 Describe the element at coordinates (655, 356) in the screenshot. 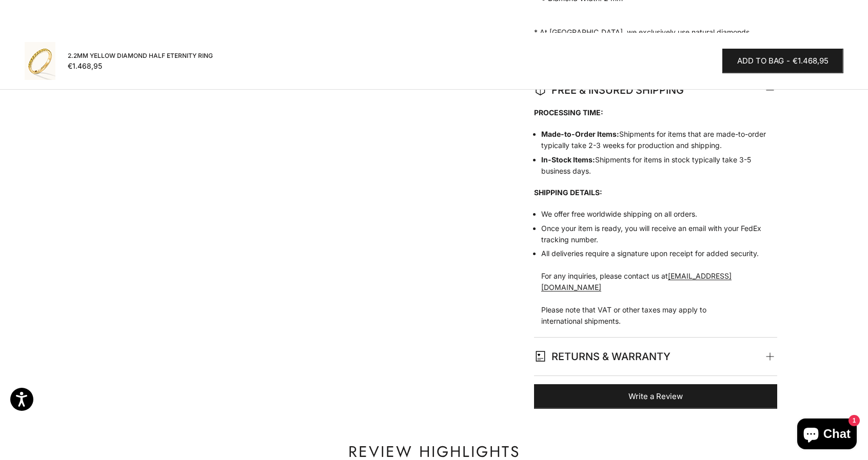

I see `summary: RETURNS & WARRANTY` at that location.